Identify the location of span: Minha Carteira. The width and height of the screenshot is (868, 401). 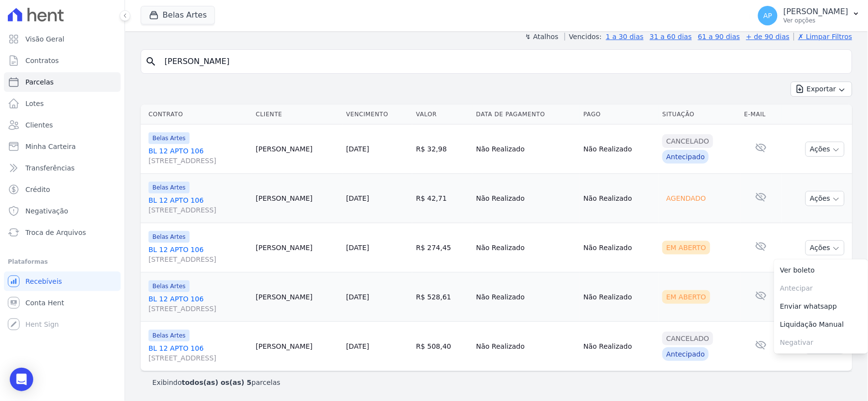
(50, 147).